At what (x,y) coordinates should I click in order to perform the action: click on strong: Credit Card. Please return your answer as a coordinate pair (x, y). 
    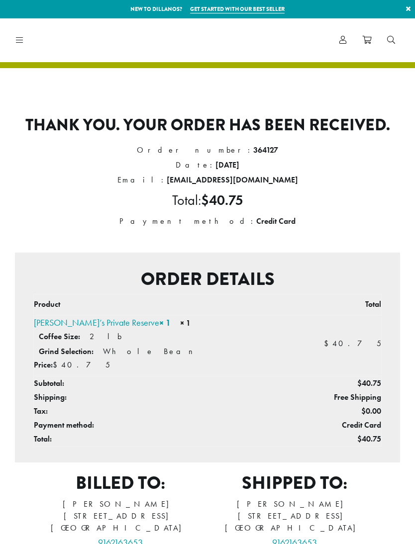
    Looking at the image, I should click on (275, 221).